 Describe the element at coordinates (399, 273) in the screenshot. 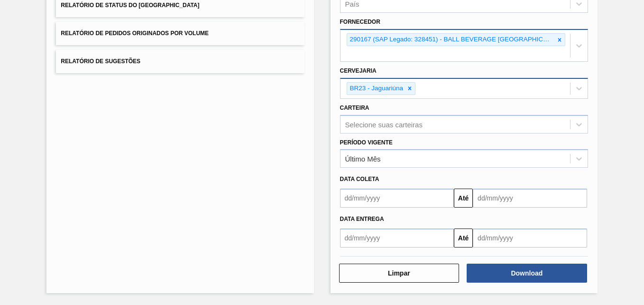

I see `button: Limpar` at that location.